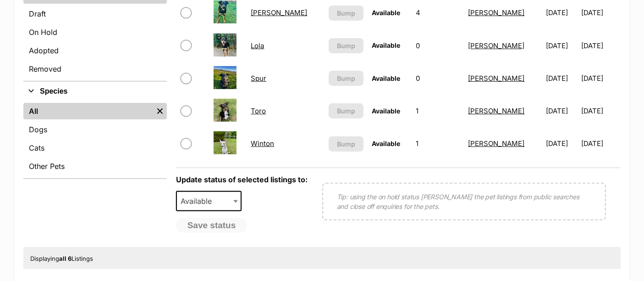 Image resolution: width=644 pixels, height=281 pixels. What do you see at coordinates (95, 91) in the screenshot?
I see `button: Species` at bounding box center [95, 91].